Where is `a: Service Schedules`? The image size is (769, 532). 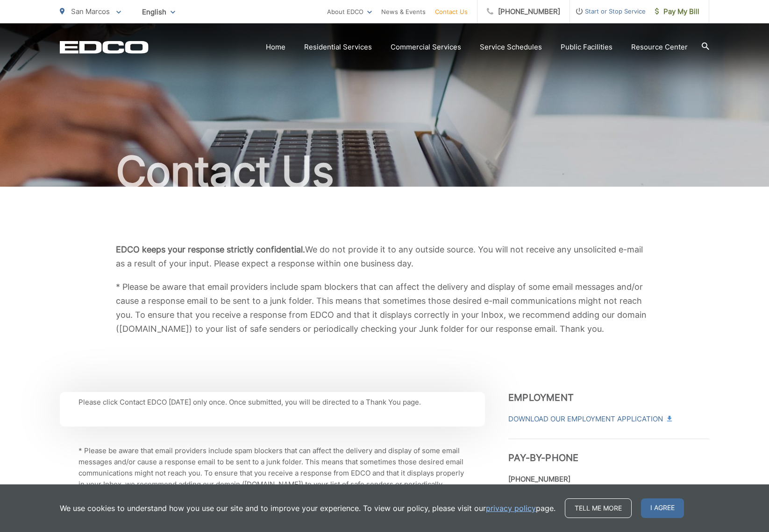 a: Service Schedules is located at coordinates (511, 47).